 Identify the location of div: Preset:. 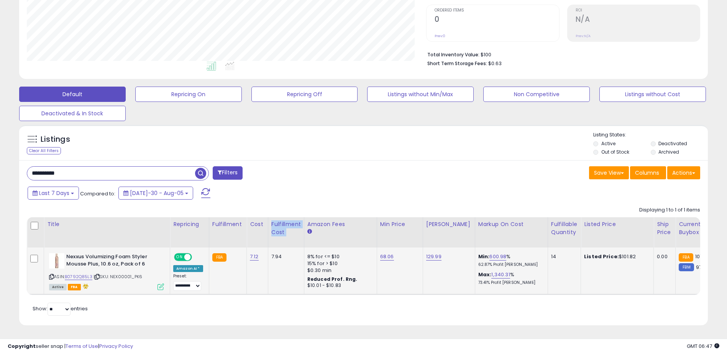
(188, 282).